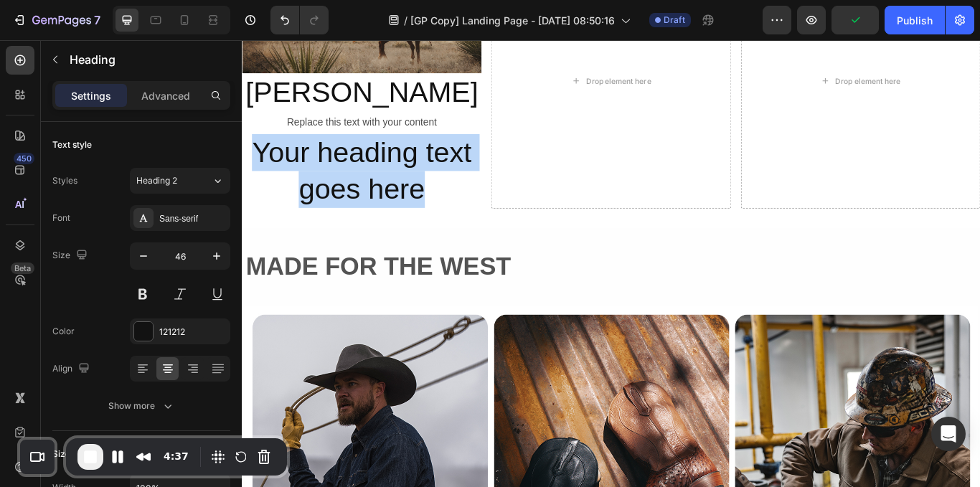  What do you see at coordinates (64, 181) in the screenshot?
I see `div: Styles` at bounding box center [64, 181].